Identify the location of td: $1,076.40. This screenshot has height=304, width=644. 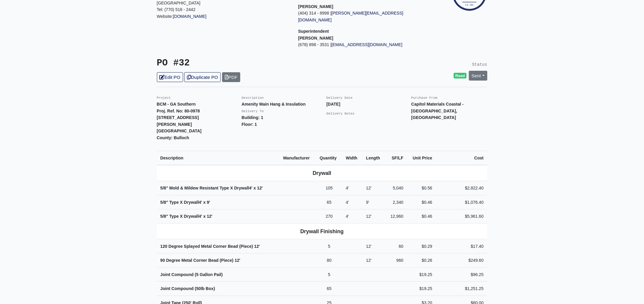
(461, 202).